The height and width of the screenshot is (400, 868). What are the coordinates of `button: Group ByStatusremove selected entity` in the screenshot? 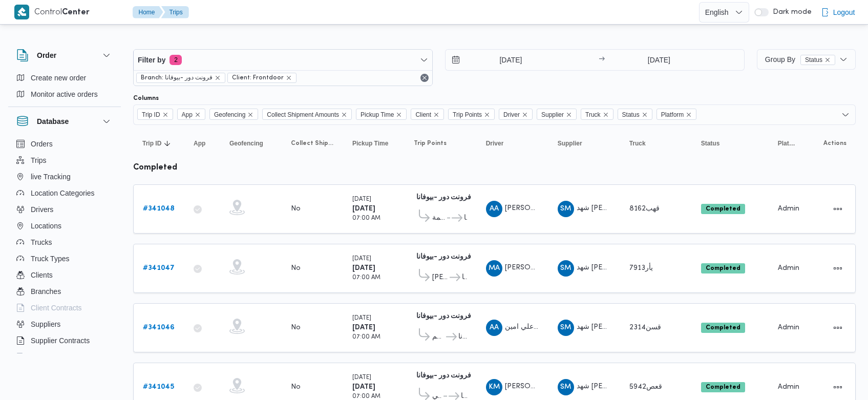 It's located at (805, 60).